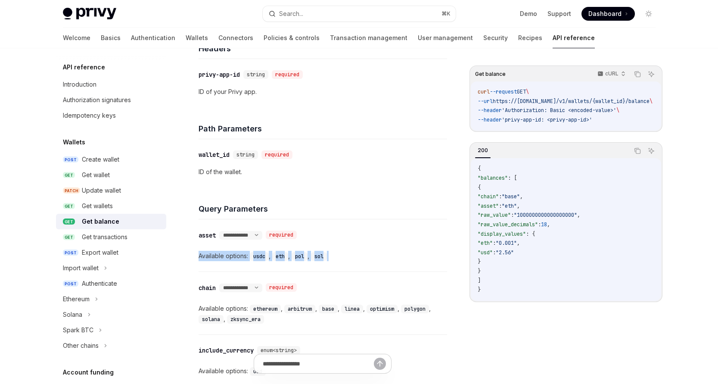 The width and height of the screenshot is (718, 384). What do you see at coordinates (509, 206) in the screenshot?
I see `span: "eth"` at bounding box center [509, 206].